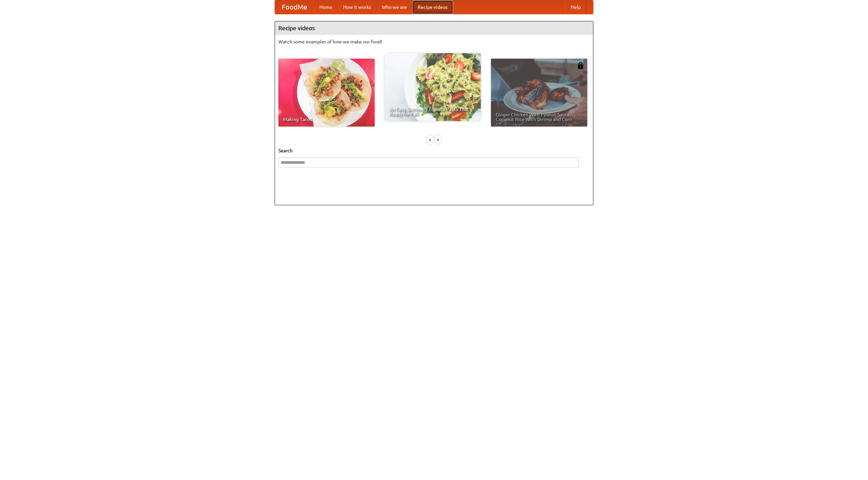 Image resolution: width=868 pixels, height=480 pixels. I want to click on a: FoodMe, so click(294, 8).